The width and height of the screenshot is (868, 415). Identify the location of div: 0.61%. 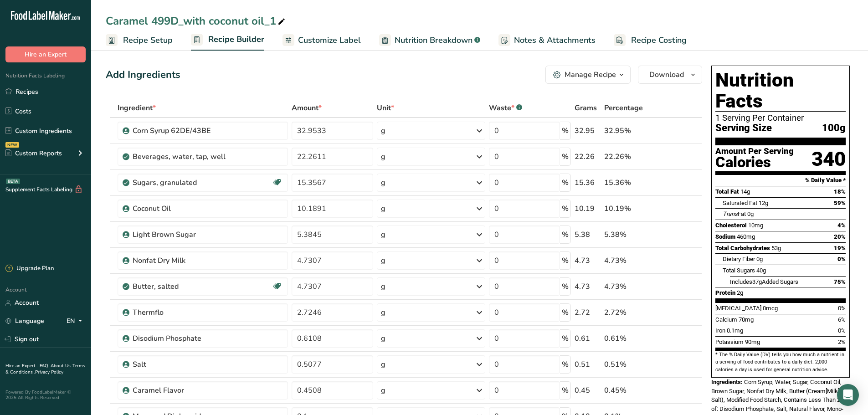
(632, 338).